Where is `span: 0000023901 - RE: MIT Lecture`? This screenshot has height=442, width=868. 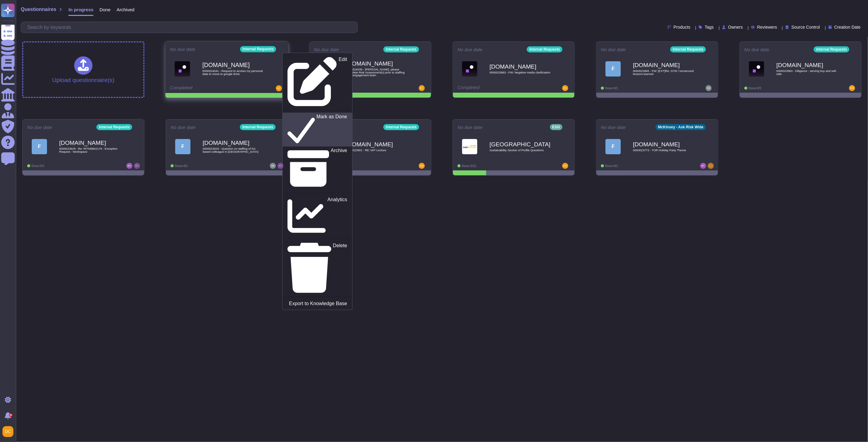
span: 0000023901 - RE: MIT Lecture is located at coordinates (377, 151).